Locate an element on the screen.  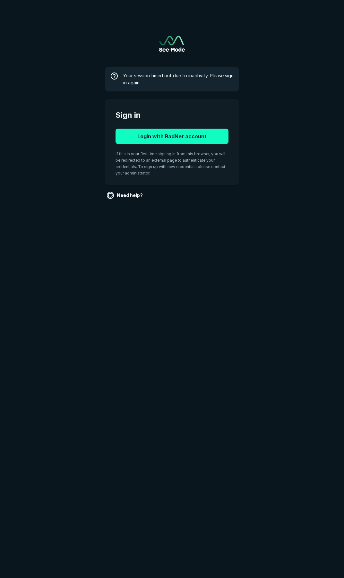
button: Login with RadNet account is located at coordinates (172, 136).